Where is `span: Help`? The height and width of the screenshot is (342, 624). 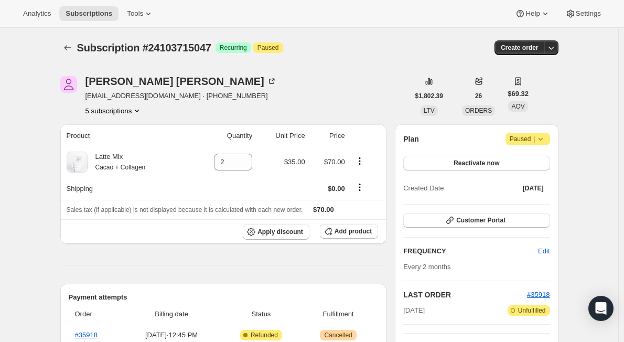 span: Help is located at coordinates (532, 14).